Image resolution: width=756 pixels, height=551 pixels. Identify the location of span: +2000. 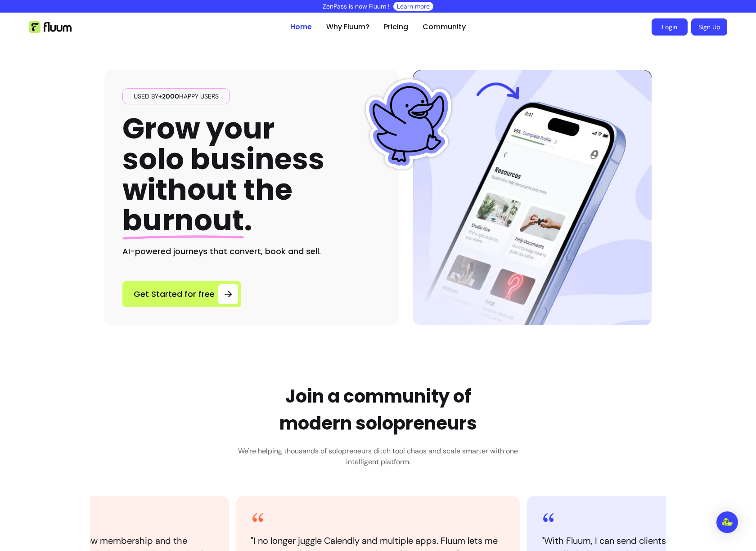
(169, 96).